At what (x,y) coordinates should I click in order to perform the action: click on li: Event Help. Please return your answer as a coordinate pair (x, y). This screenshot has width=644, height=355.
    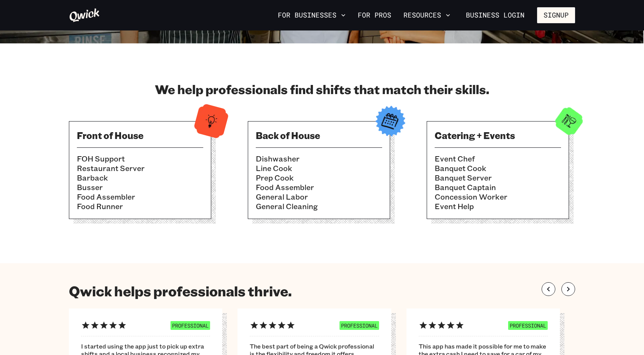
    Looking at the image, I should click on (498, 206).